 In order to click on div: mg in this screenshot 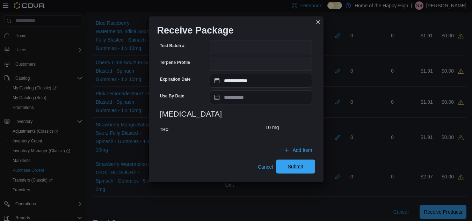, I will do `click(276, 128)`.